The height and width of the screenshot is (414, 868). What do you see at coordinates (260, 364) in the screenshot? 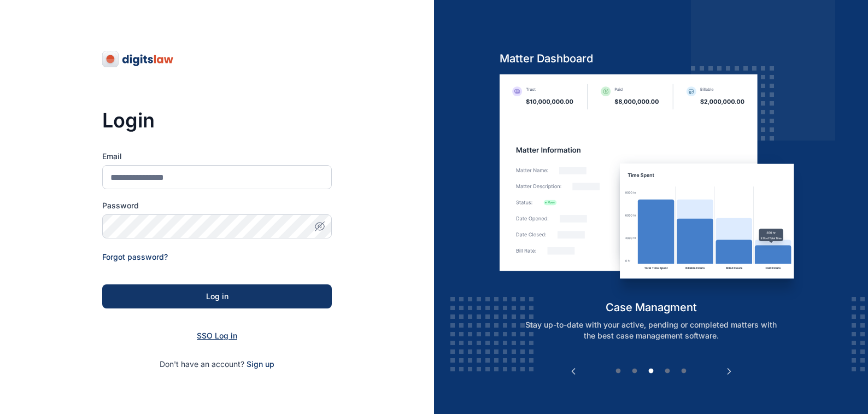
I see `span: Sign up` at bounding box center [260, 364].